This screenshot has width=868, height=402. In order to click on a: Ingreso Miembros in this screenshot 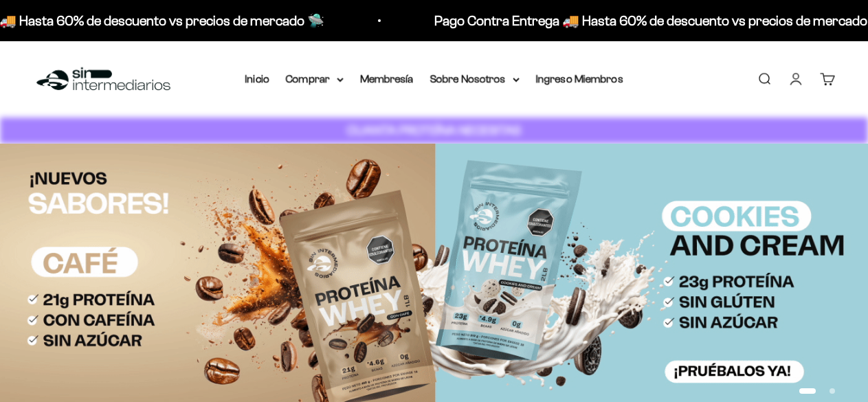, I will do `click(580, 79)`.